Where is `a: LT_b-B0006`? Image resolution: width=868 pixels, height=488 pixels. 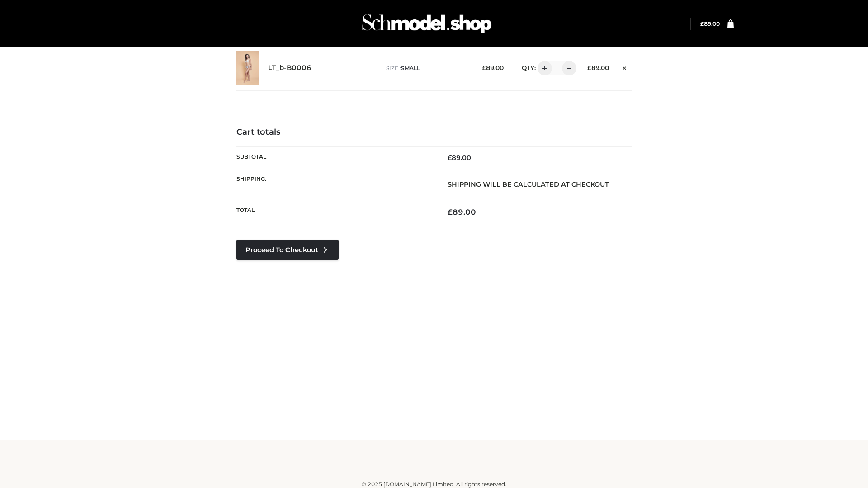 a: LT_b-B0006 is located at coordinates (290, 68).